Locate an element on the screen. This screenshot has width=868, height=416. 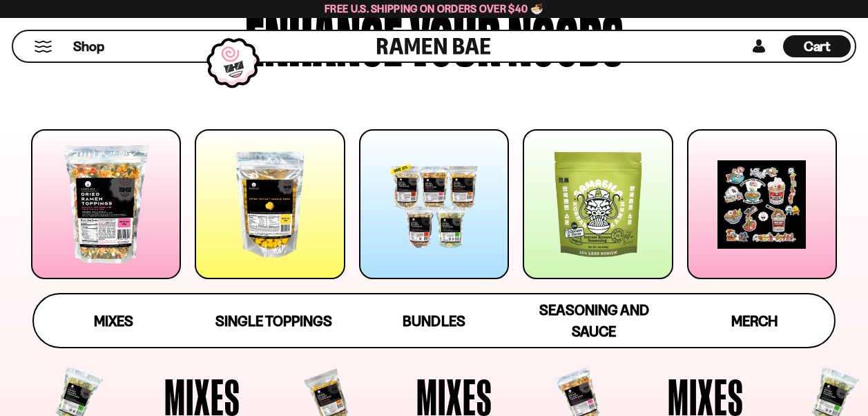
button: Mobile Menu Trigger is located at coordinates (42, 46).